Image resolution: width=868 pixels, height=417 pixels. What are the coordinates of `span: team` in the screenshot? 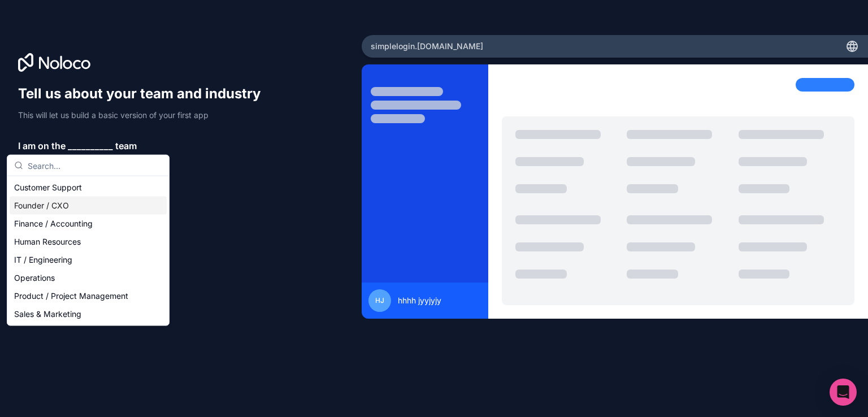 It's located at (126, 146).